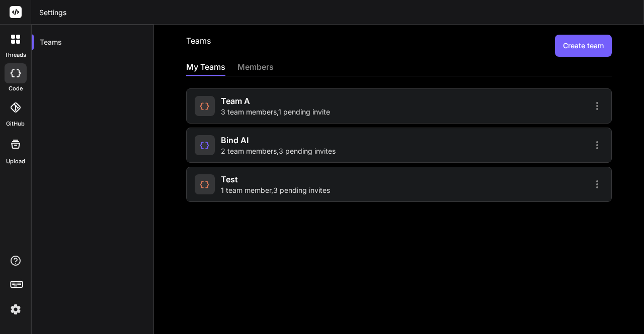  Describe the element at coordinates (93, 42) in the screenshot. I see `div: Teams` at that location.